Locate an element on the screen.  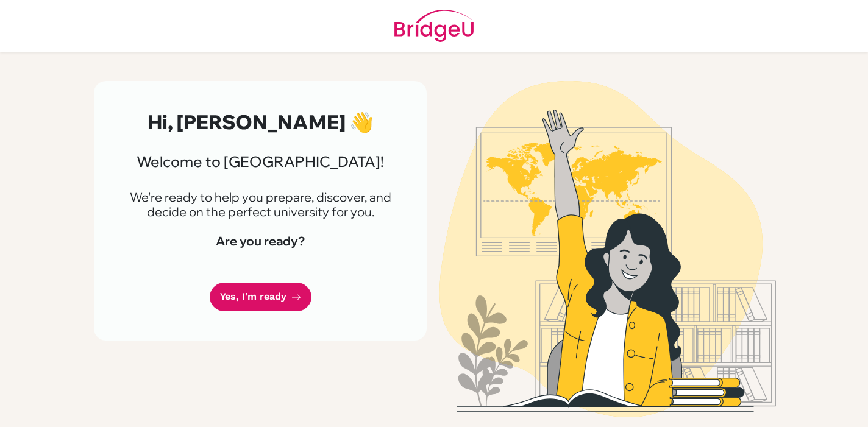
p: We're ready to help you prepare, discover, and decide on the perfect university for you. is located at coordinates (260, 205).